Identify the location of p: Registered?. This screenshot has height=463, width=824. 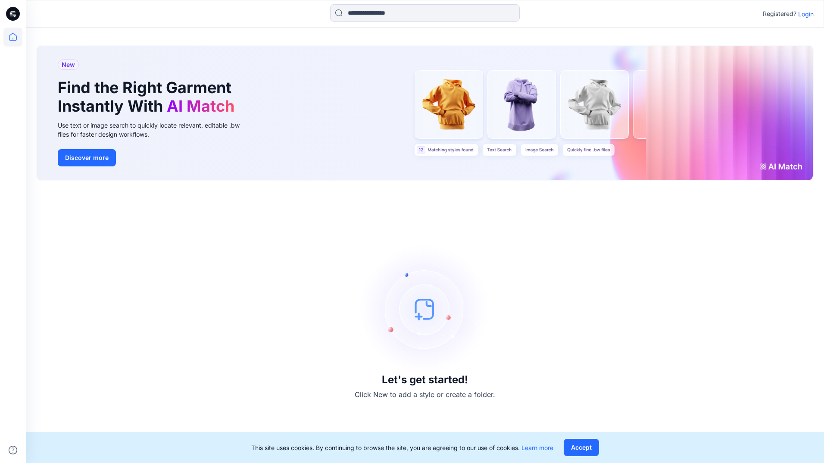
(780, 14).